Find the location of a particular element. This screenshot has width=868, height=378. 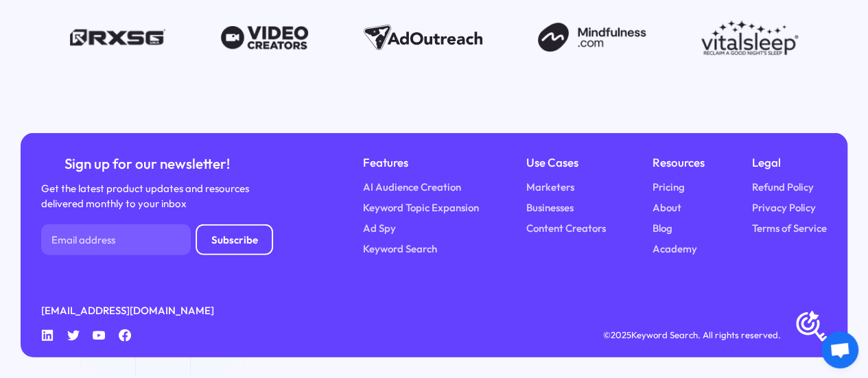

div: © Keyword Search. All rights reserved. is located at coordinates (691, 335).